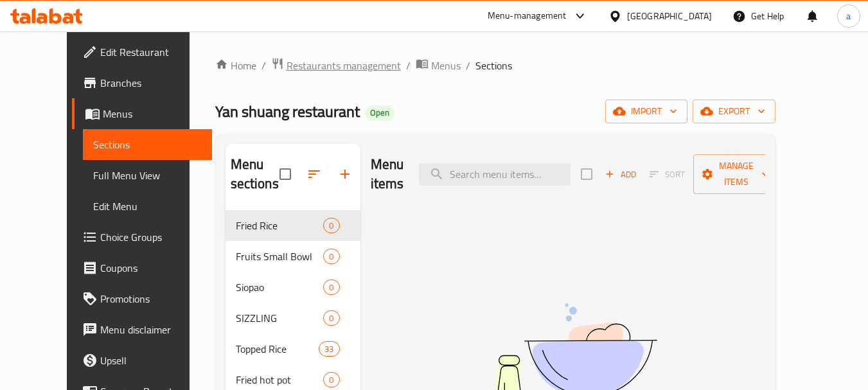 The image size is (868, 390). Describe the element at coordinates (151, 360) in the screenshot. I see `span: Upsell` at that location.